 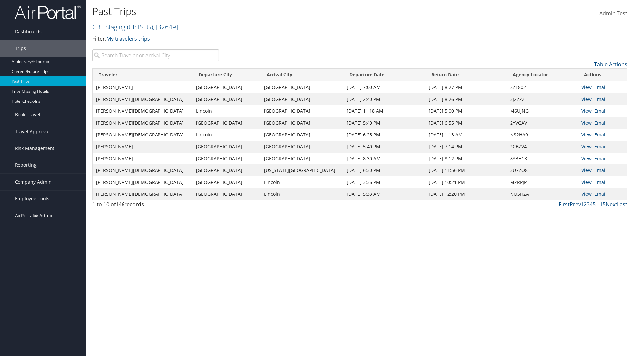 I want to click on th: Departure City: activate to sort column ascending, so click(x=227, y=75).